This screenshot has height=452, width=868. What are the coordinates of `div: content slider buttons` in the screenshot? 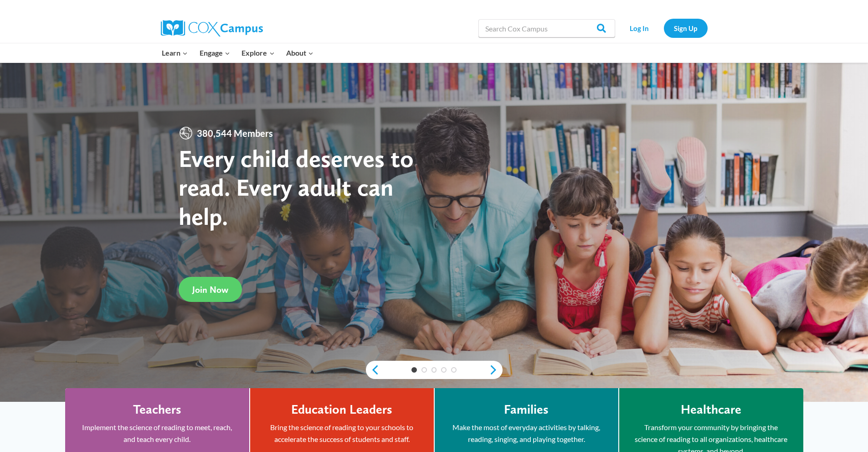 It's located at (434, 369).